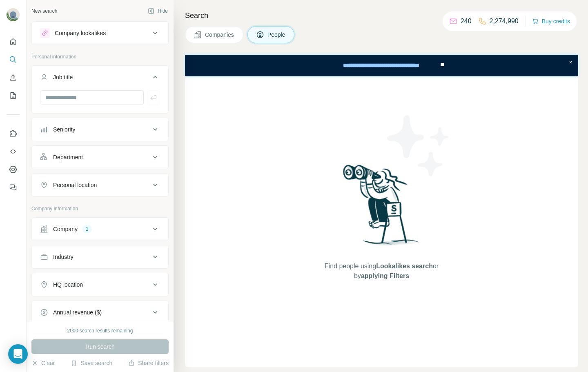  What do you see at coordinates (404, 266) in the screenshot?
I see `span: Lookalikes search` at bounding box center [404, 266].